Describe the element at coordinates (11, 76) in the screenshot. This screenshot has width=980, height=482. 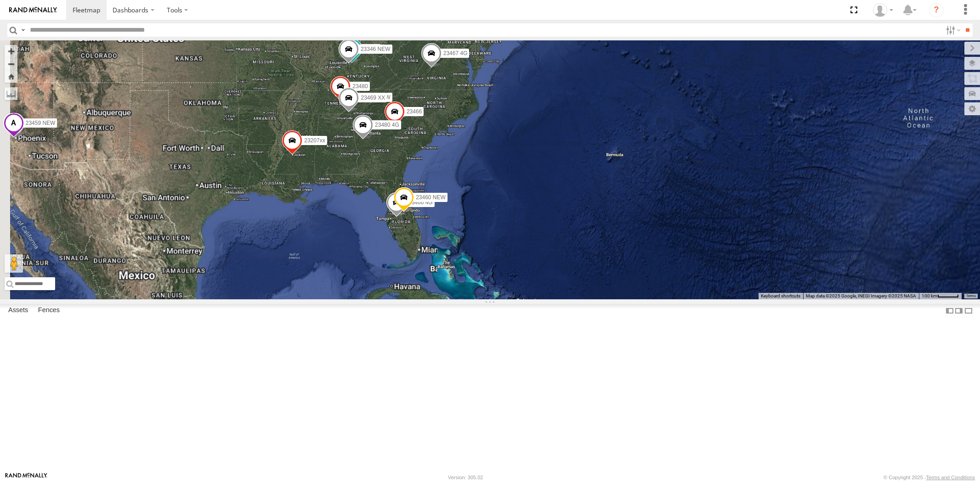
I see `button: Zoom Home` at that location.